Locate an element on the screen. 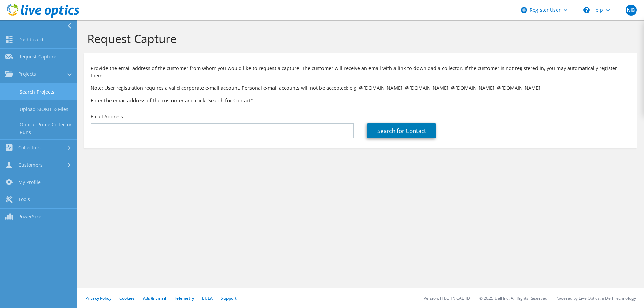 This screenshot has width=644, height=308. a: Support is located at coordinates (228, 298).